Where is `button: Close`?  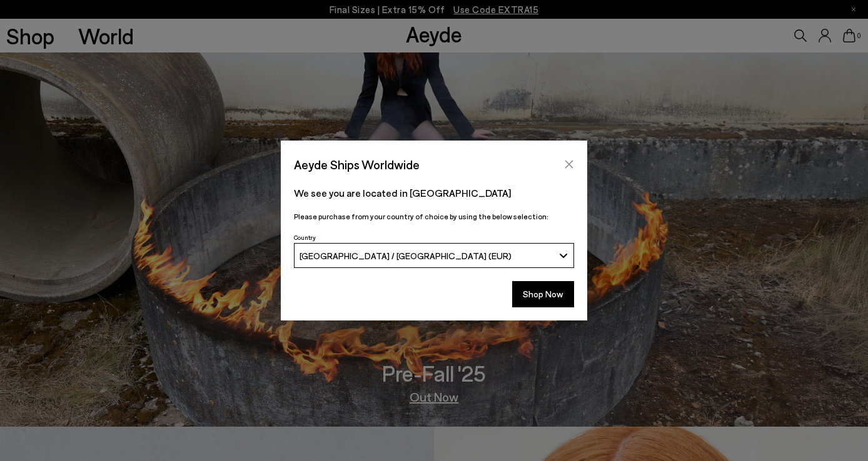
button: Close is located at coordinates (569, 164).